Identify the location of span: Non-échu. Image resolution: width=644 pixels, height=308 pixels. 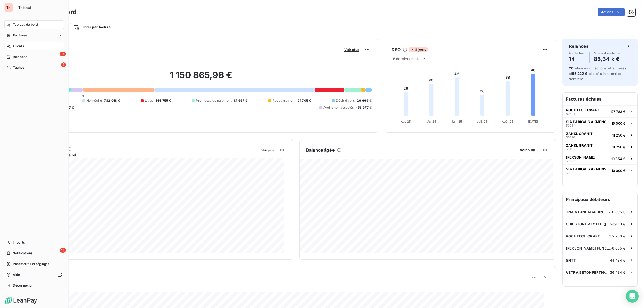
(94, 101).